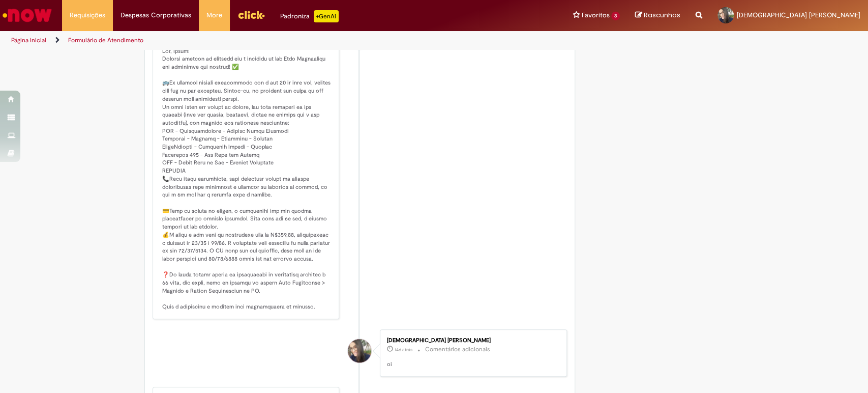 The height and width of the screenshot is (393, 868). What do you see at coordinates (615, 15) in the screenshot?
I see `span: 3` at bounding box center [615, 15].